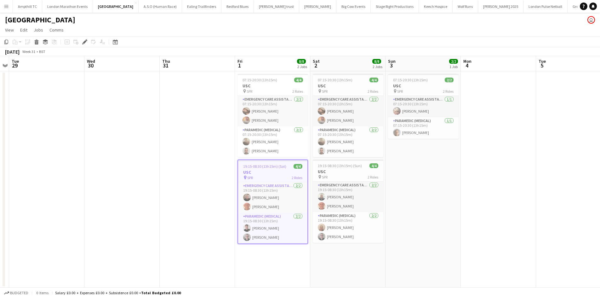 The height and width of the screenshot is (298, 600). Describe the element at coordinates (348, 201) in the screenshot. I see `app-job-card: 19:15-08:30 (13h15m) (Sun)4/4USC SPR2 RolesEmergency Care Assistant (Medical)2/219:15-08:30 (13h1...` at that location.